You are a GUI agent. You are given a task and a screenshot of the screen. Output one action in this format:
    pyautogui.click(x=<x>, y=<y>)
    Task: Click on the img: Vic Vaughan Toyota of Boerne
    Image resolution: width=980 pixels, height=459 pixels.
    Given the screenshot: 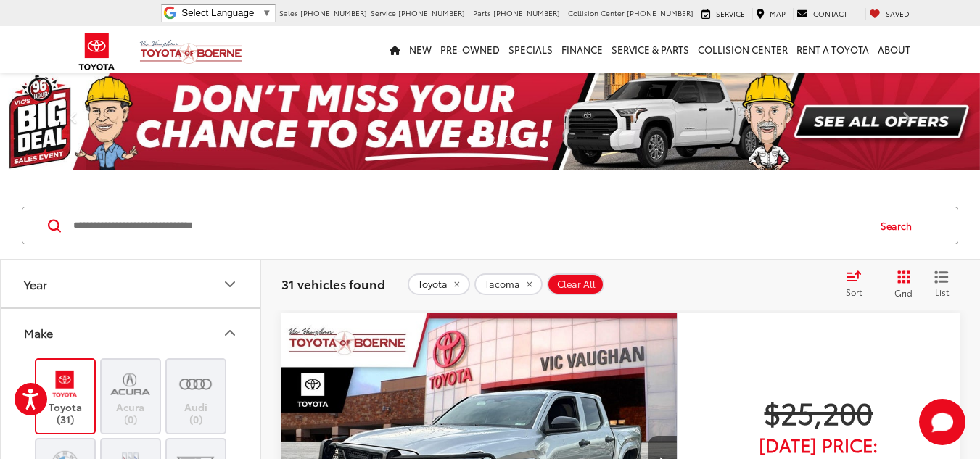 What is the action you would take?
    pyautogui.click(x=191, y=52)
    